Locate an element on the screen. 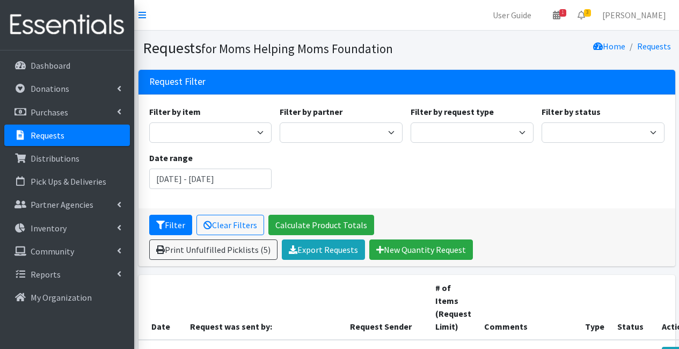 Image resolution: width=679 pixels, height=349 pixels. a: Distributions is located at coordinates (67, 158).